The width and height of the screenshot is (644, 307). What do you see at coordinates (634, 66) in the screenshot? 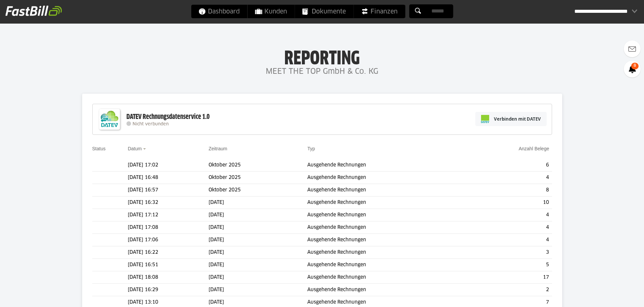
I see `span: 8` at bounding box center [634, 66].